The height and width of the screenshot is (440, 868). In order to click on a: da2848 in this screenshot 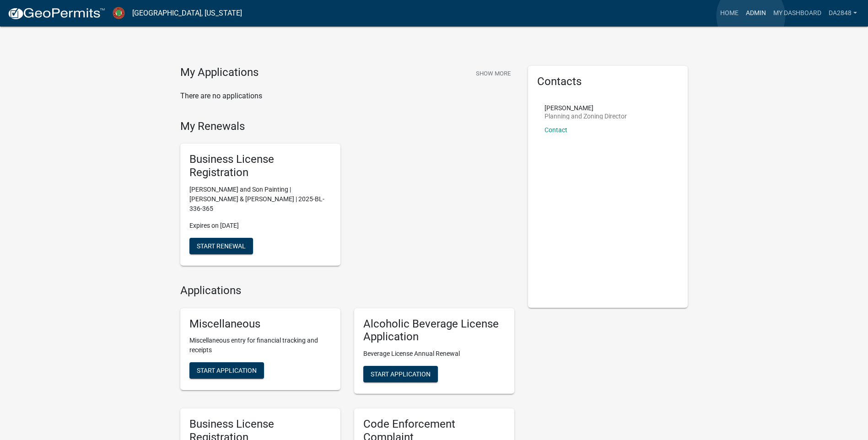, I will do `click(842, 14)`.